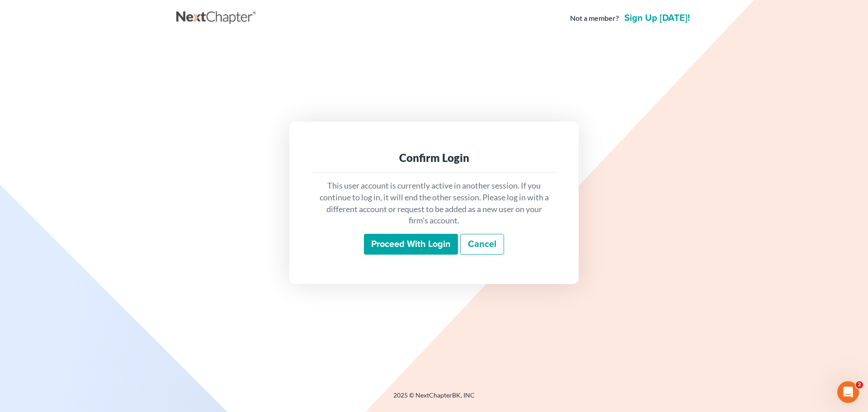  Describe the element at coordinates (482, 244) in the screenshot. I see `a: Cancel` at that location.